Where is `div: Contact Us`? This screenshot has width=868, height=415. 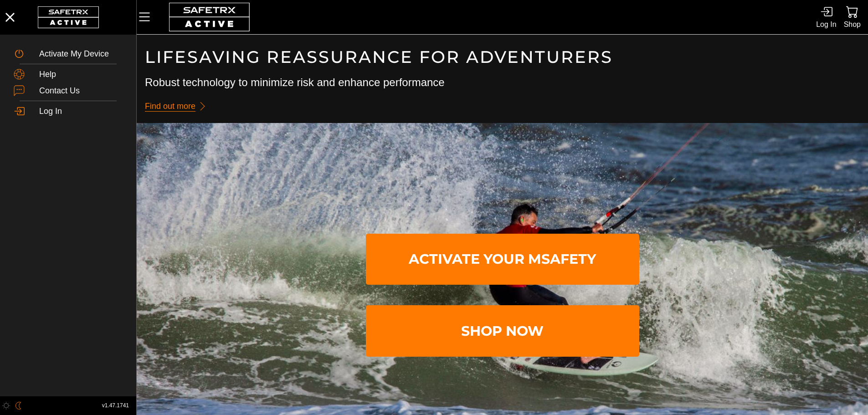 div: Contact Us is located at coordinates (80, 91).